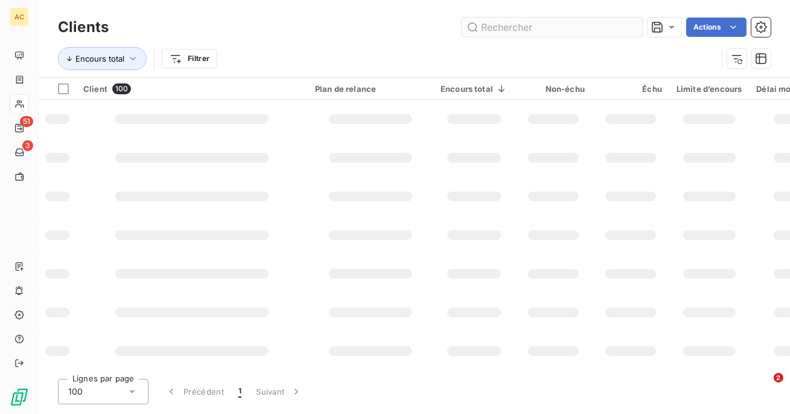 The image size is (790, 414). Describe the element at coordinates (240, 391) in the screenshot. I see `button: 1` at that location.